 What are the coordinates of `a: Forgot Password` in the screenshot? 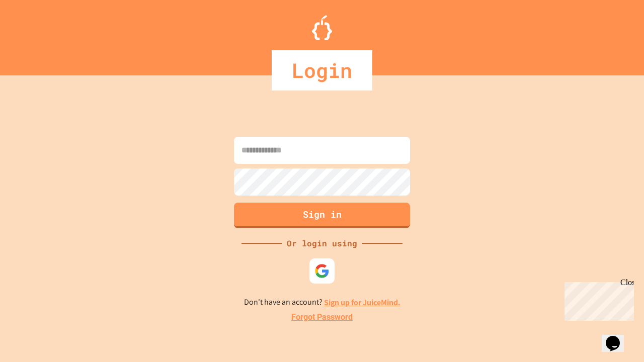 It's located at (322, 317).